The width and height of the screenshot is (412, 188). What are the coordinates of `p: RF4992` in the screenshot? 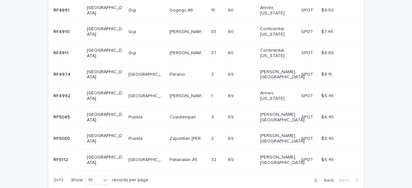 It's located at (62, 96).